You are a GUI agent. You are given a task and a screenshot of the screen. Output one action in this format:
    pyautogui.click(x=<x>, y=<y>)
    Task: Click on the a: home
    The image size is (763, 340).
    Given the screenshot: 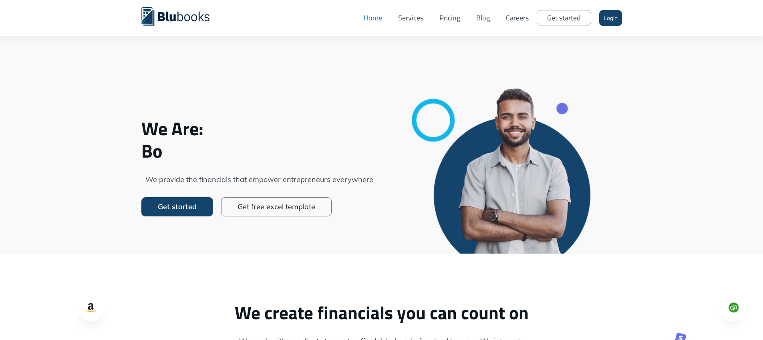 What is the action you would take?
    pyautogui.click(x=181, y=16)
    